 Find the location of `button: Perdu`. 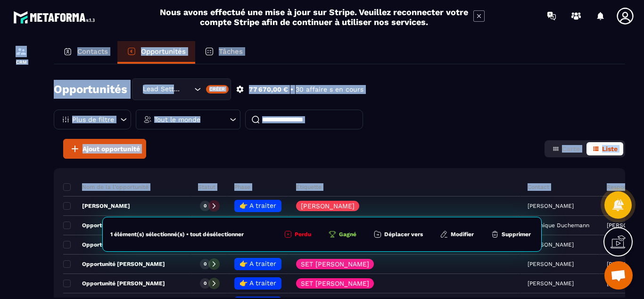

button: Perdu is located at coordinates (297, 234).